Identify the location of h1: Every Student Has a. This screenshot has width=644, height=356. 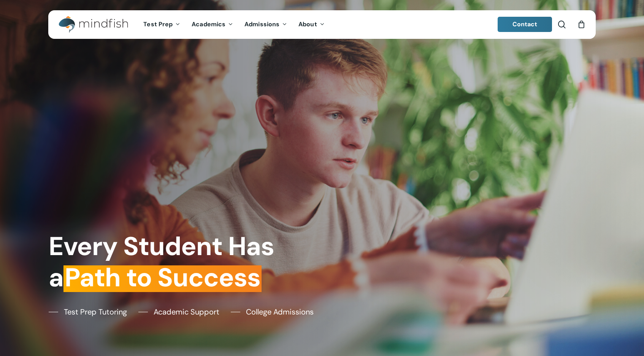
(183, 262).